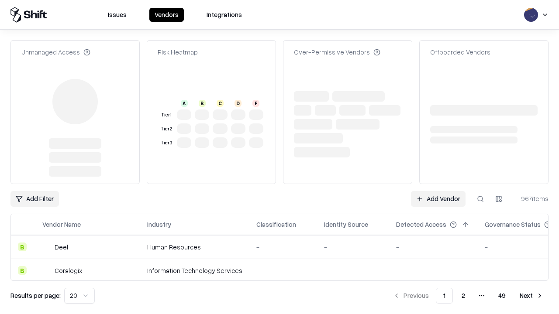 The height and width of the screenshot is (314, 559). What do you see at coordinates (346, 224) in the screenshot?
I see `div: Identity Source` at bounding box center [346, 224].